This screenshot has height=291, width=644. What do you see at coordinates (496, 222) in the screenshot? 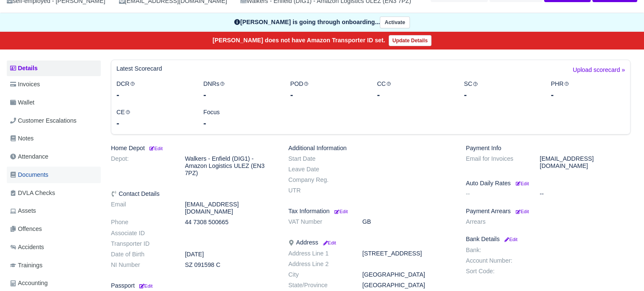
I see `dt: Arrears` at bounding box center [496, 222].